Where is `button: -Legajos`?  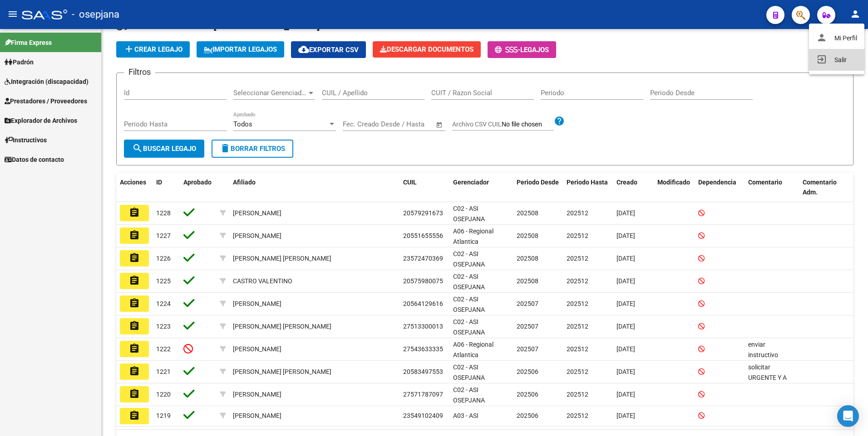
button: -Legajos is located at coordinates (522, 49).